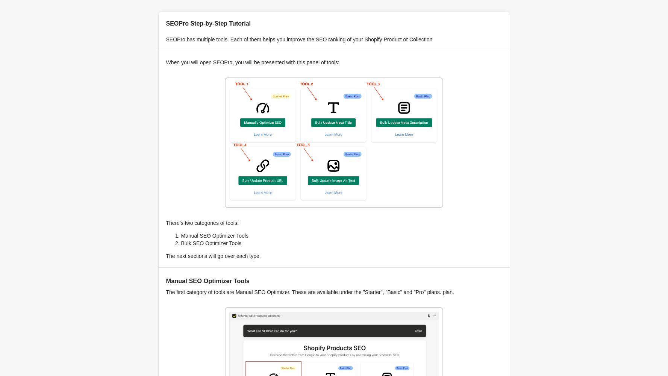 The width and height of the screenshot is (668, 376). I want to click on li: Manual SEO Optimizer Tools, so click(342, 236).